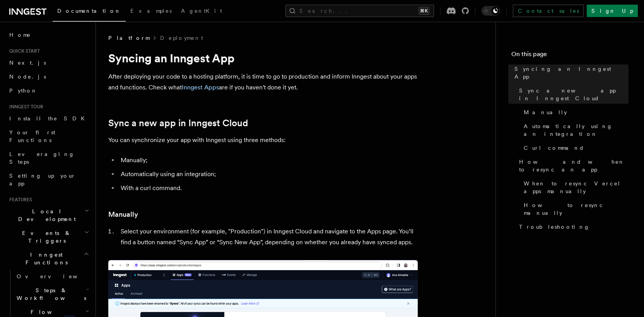  Describe the element at coordinates (89, 12) in the screenshot. I see `a: Documentation` at that location.